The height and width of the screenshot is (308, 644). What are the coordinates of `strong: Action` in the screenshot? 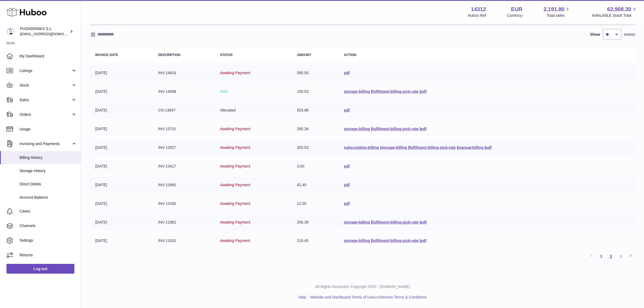 It's located at (350, 55).